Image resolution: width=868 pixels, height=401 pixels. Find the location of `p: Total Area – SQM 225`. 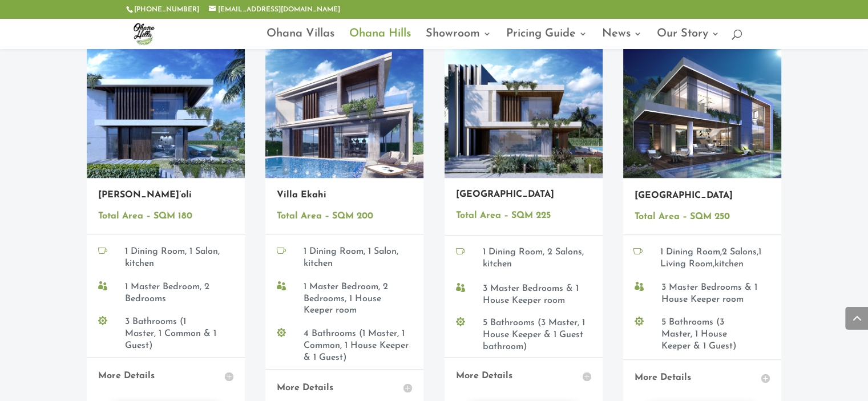

p: Total Area – SQM 225 is located at coordinates (523, 216).